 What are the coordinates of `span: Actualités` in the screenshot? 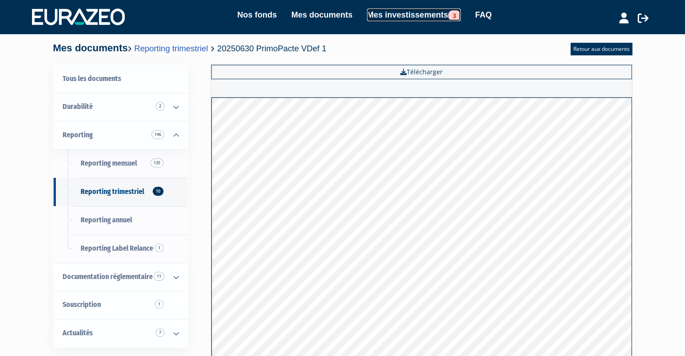 It's located at (77, 333).